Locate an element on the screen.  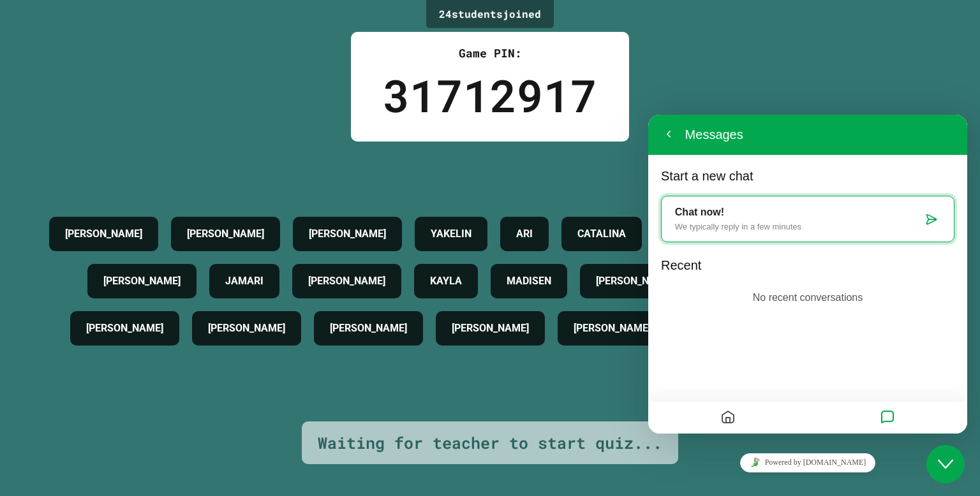
span: Messages is located at coordinates (66, 20).